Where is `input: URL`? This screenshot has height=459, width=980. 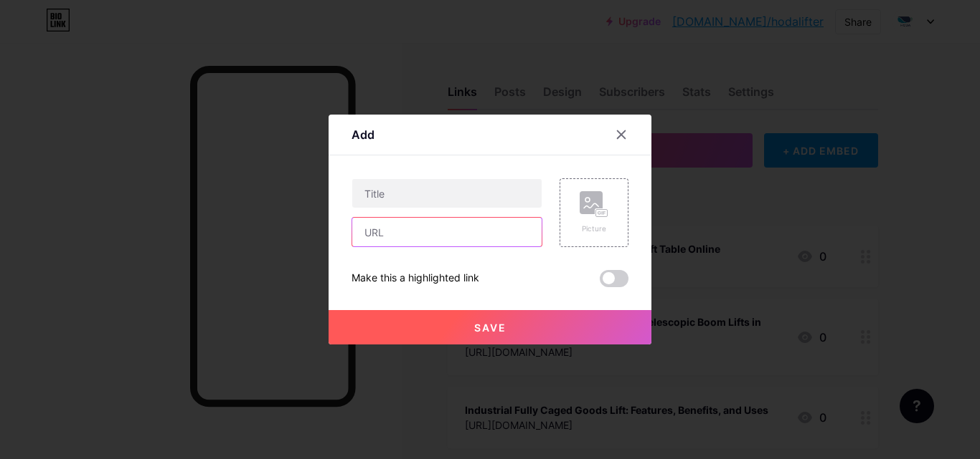
input: URL is located at coordinates (447, 232).